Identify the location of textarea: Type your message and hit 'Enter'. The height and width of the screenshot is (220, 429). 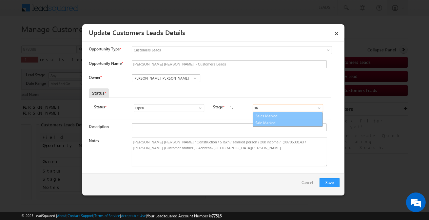
(64, 113).